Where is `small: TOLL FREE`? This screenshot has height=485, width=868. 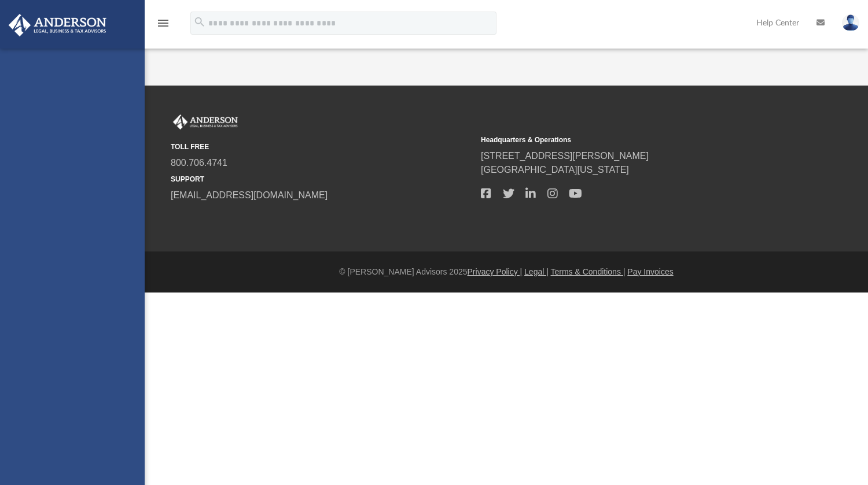
small: TOLL FREE is located at coordinates (322, 147).